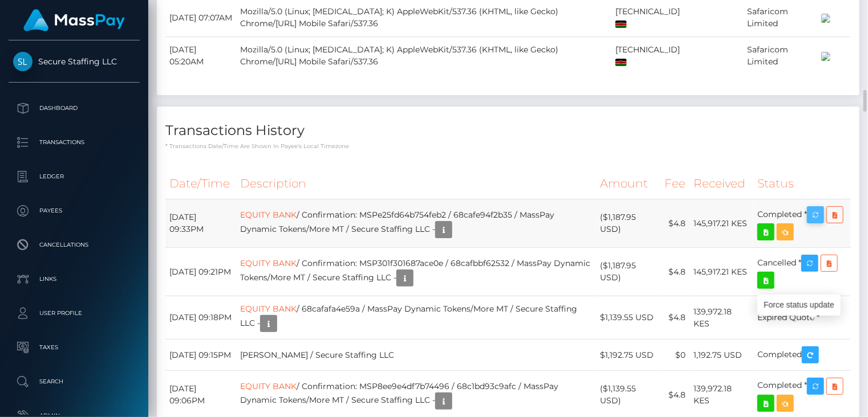 This screenshot has width=868, height=417. What do you see at coordinates (74, 279) in the screenshot?
I see `a: Links` at bounding box center [74, 279].